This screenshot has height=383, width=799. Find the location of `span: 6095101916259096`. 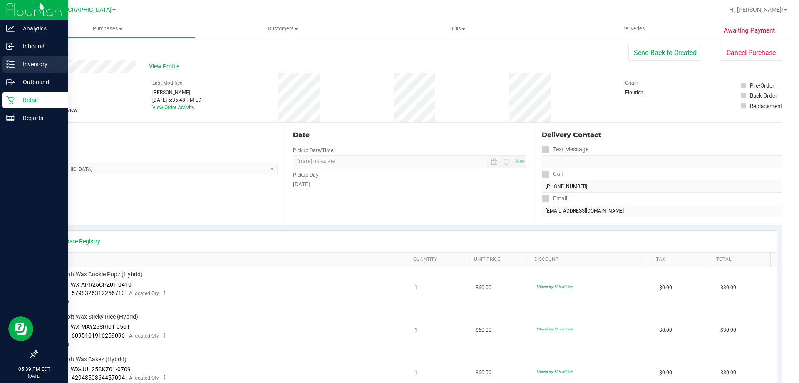

span: 6095101916259096 is located at coordinates (98, 335).